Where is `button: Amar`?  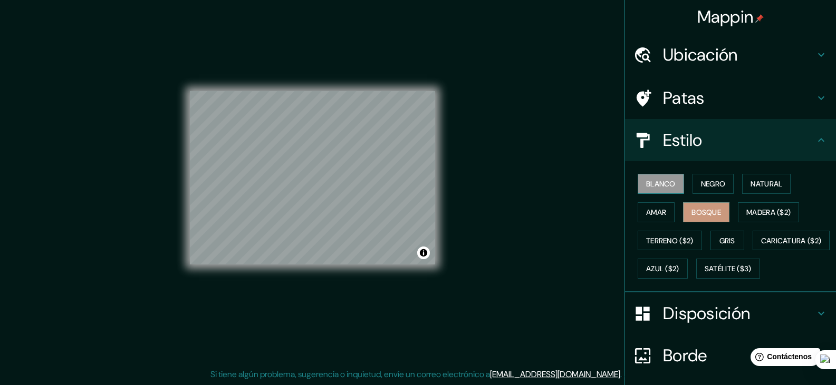 button: Amar is located at coordinates (656, 213).